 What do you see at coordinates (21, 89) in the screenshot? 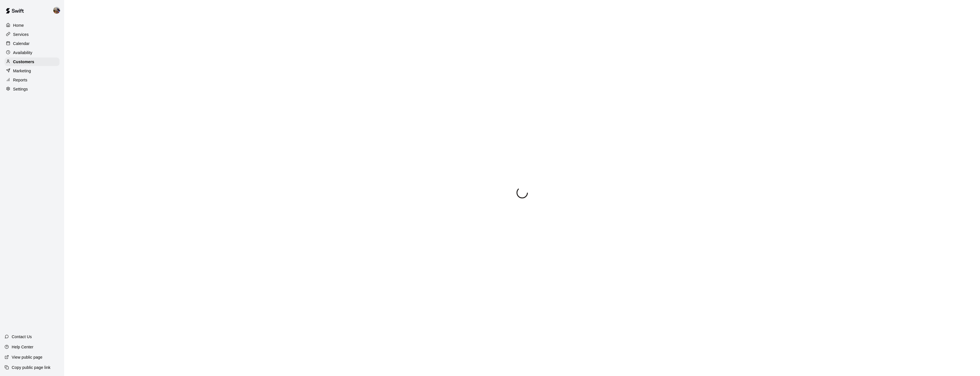
I see `p: Settings` at bounding box center [21, 89].